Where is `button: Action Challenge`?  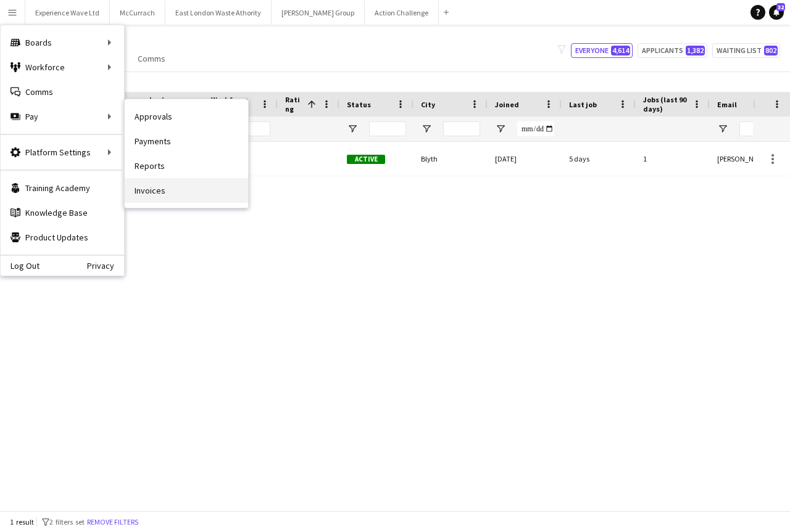
button: Action Challenge is located at coordinates (402, 12).